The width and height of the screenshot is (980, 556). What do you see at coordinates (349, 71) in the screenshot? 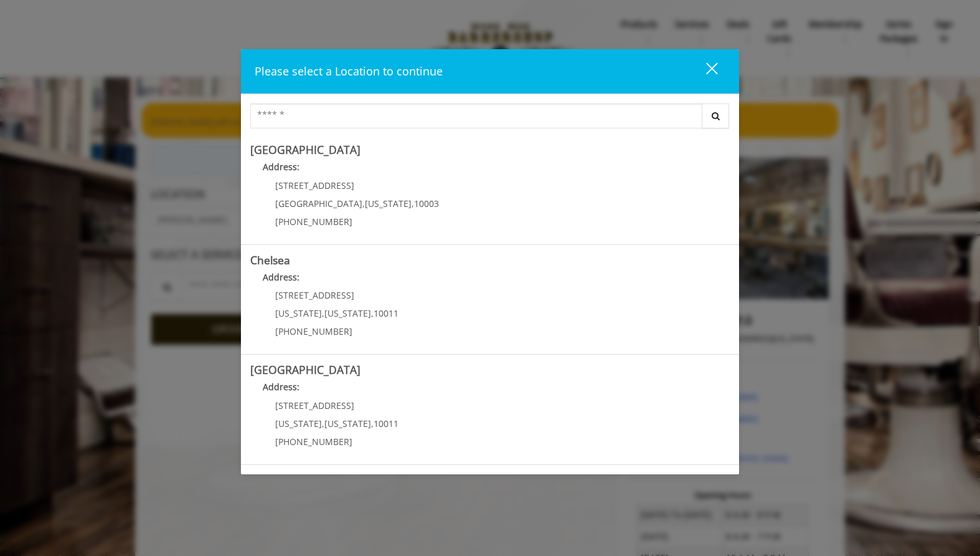
I see `span: Please select a Location to continue` at bounding box center [349, 71].